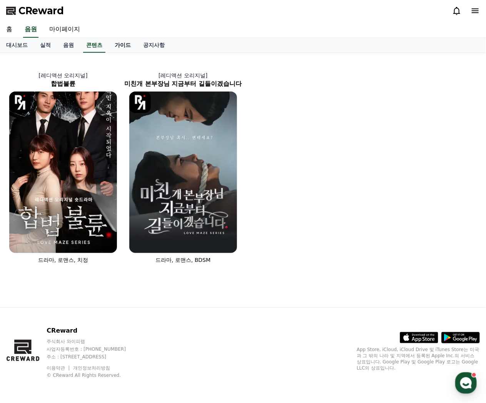 The image size is (486, 403). Describe the element at coordinates (63, 260) in the screenshot. I see `span: 드라마, 로맨스, 치정` at that location.